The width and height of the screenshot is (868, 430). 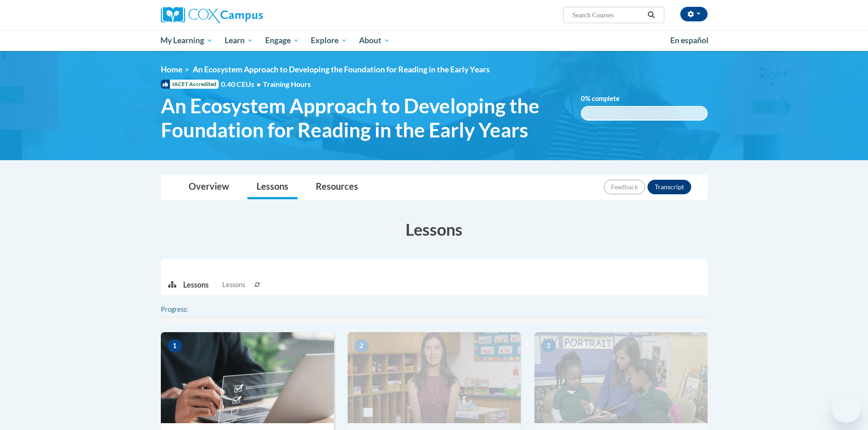 What do you see at coordinates (175, 346) in the screenshot?
I see `span: 1` at bounding box center [175, 346].